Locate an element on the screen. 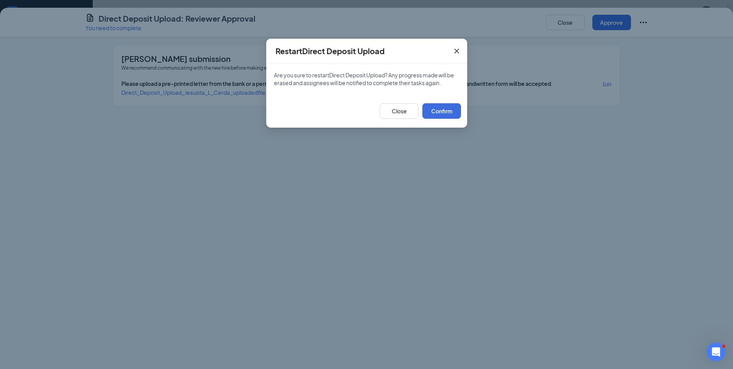 The height and width of the screenshot is (369, 733). h4: Restart Direct Deposit Upload is located at coordinates (330, 51).